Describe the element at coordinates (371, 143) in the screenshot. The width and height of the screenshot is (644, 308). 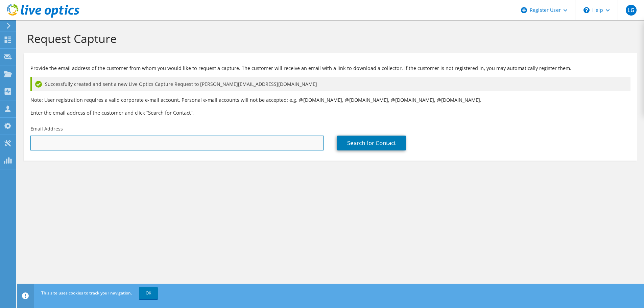
I see `a: Search for Contact` at that location.